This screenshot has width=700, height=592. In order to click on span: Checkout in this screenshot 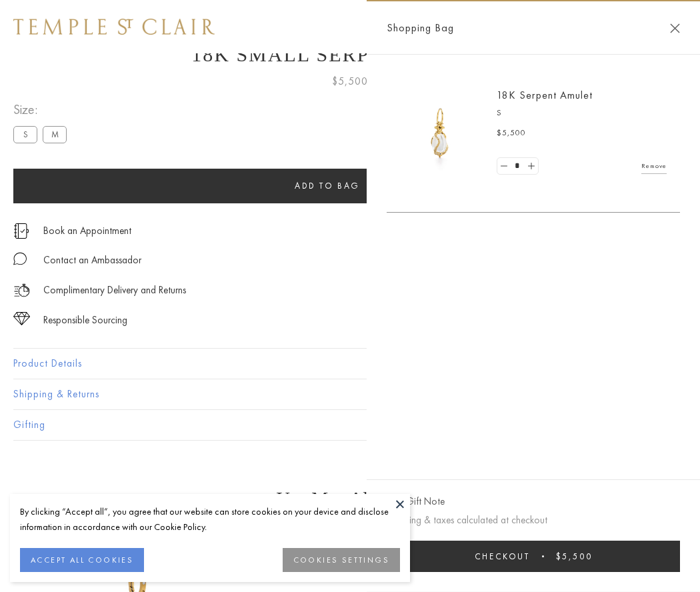, I will do `click(502, 556)`.